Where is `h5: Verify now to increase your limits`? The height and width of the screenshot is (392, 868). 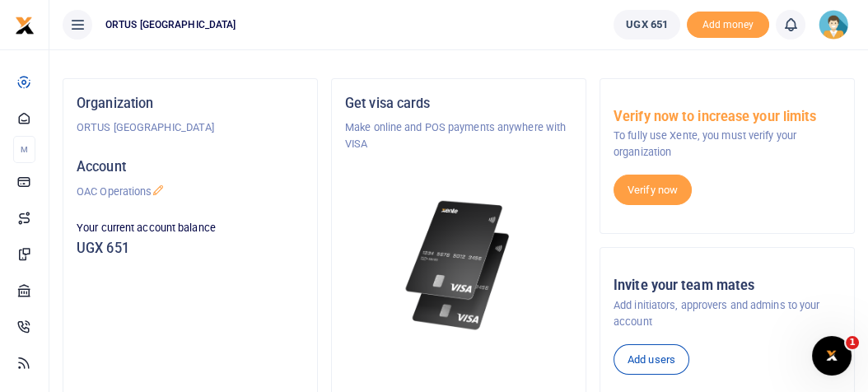
h5: Verify now to increase your limits is located at coordinates (727, 117).